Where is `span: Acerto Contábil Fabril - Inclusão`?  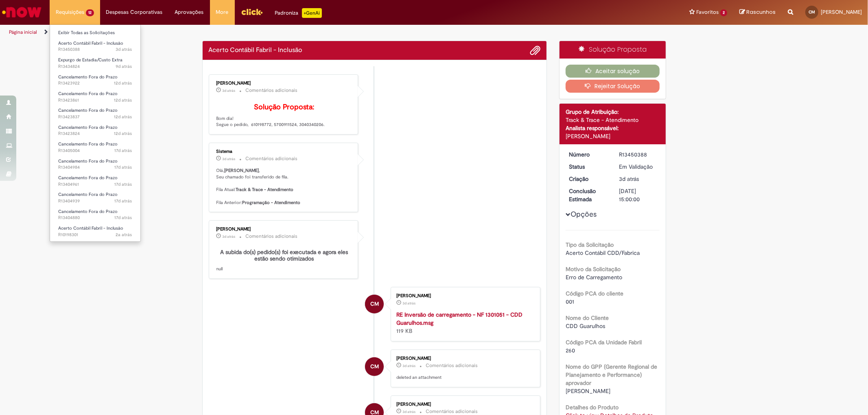
span: Acerto Contábil Fabril - Inclusão is located at coordinates (91, 228).